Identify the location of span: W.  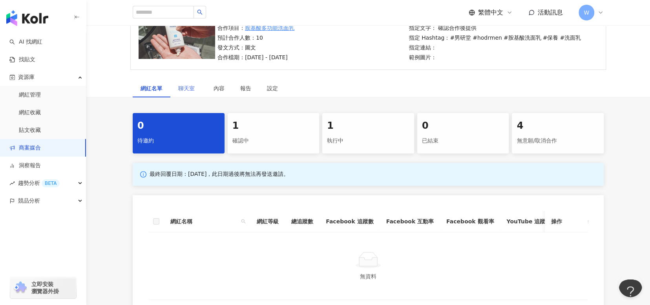
(586, 13).